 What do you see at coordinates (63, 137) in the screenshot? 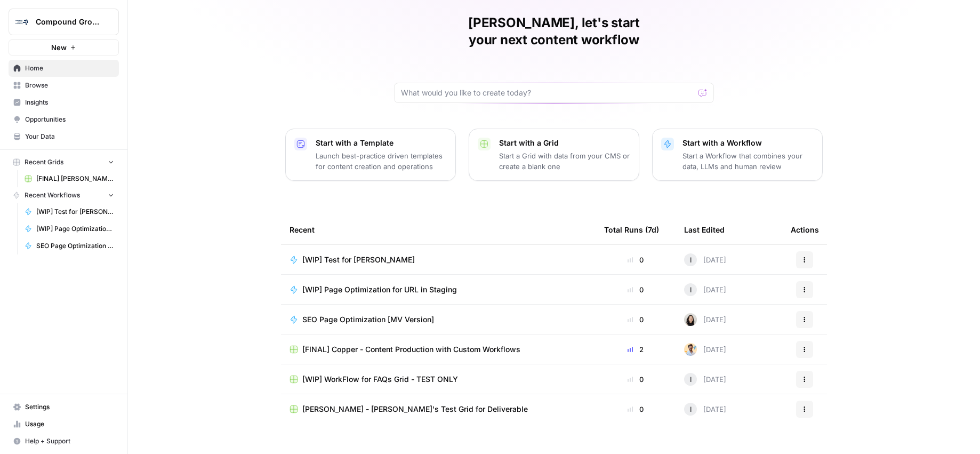
I see `a: Your Data` at bounding box center [63, 137].